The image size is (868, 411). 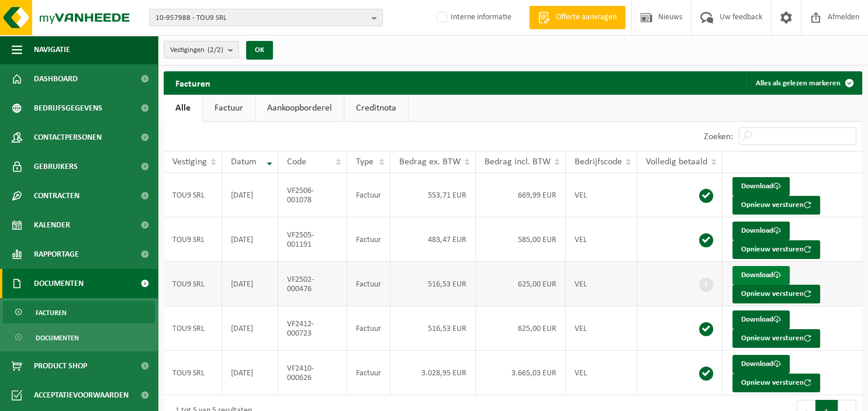 What do you see at coordinates (473, 18) in the screenshot?
I see `label: Interne informatie` at bounding box center [473, 18].